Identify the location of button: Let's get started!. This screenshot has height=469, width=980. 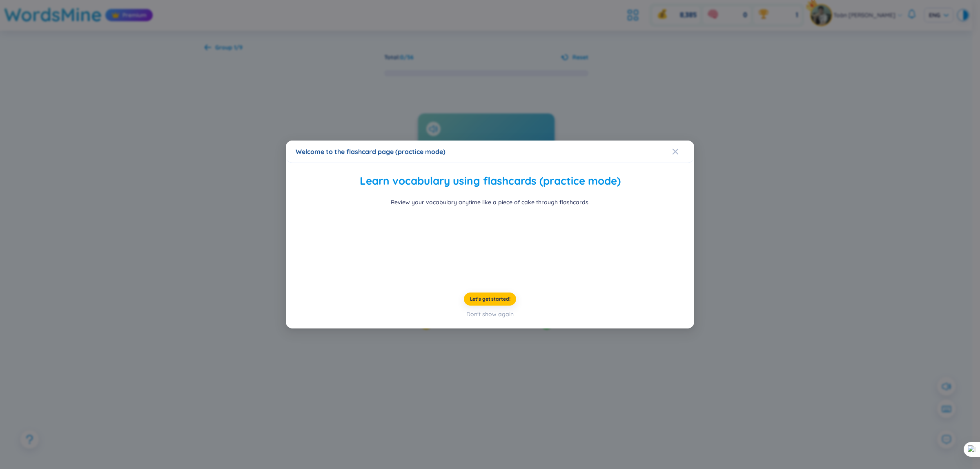
(490, 299).